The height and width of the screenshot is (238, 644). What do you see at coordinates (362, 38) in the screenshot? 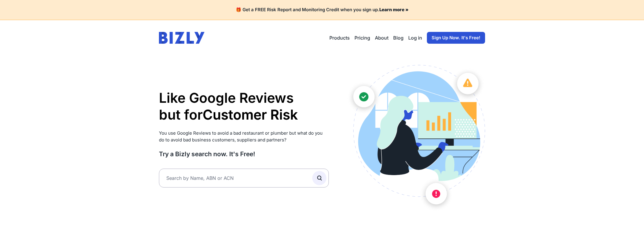
I see `a: Pricing` at bounding box center [362, 38].